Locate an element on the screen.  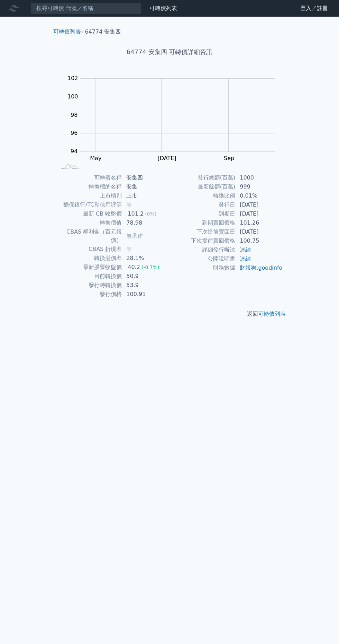
td: 目前轉換價 is located at coordinates (89, 276).